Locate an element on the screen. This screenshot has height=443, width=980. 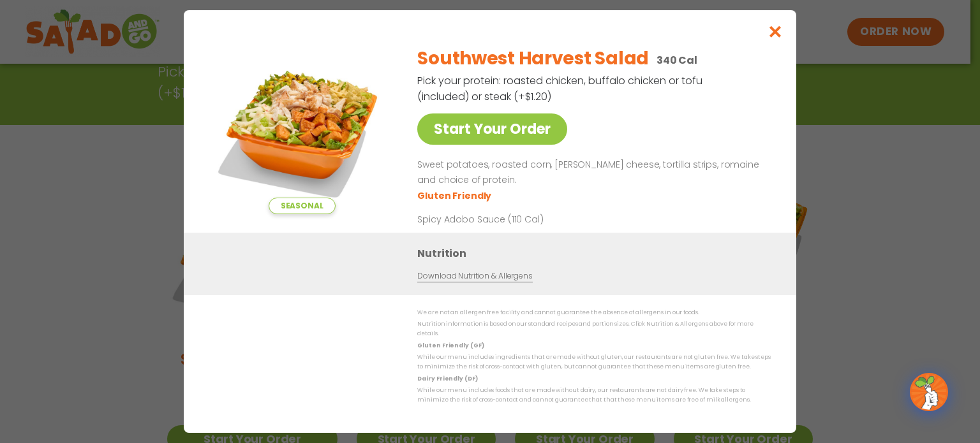
p: Spicy Adobo Sauce (110 Cal) is located at coordinates (536, 220).